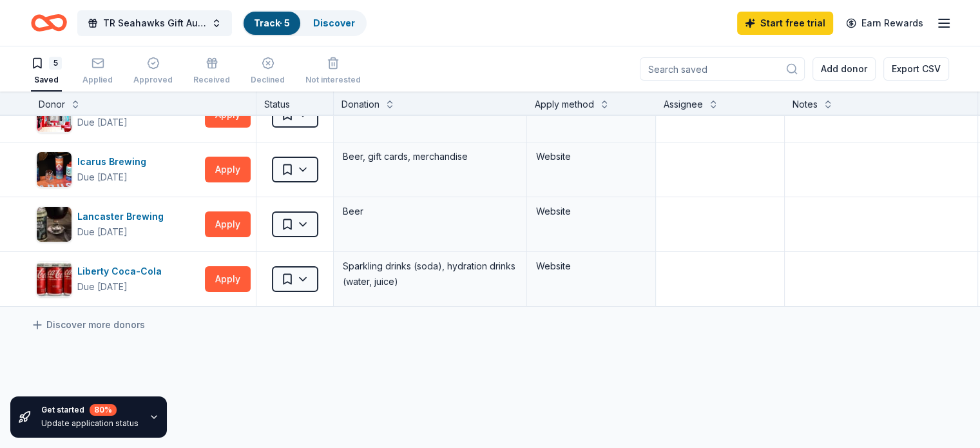 The height and width of the screenshot is (448, 980). Describe the element at coordinates (916, 69) in the screenshot. I see `button: Export CSV` at that location.